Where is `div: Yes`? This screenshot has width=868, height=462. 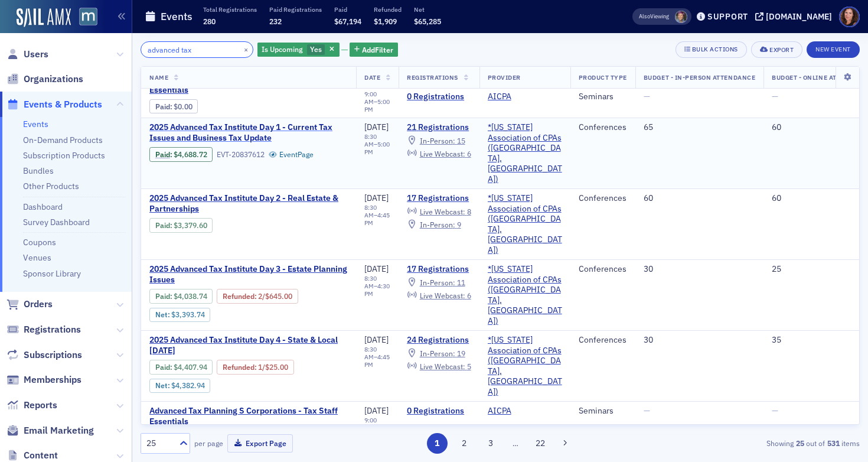 div: Yes is located at coordinates (298, 50).